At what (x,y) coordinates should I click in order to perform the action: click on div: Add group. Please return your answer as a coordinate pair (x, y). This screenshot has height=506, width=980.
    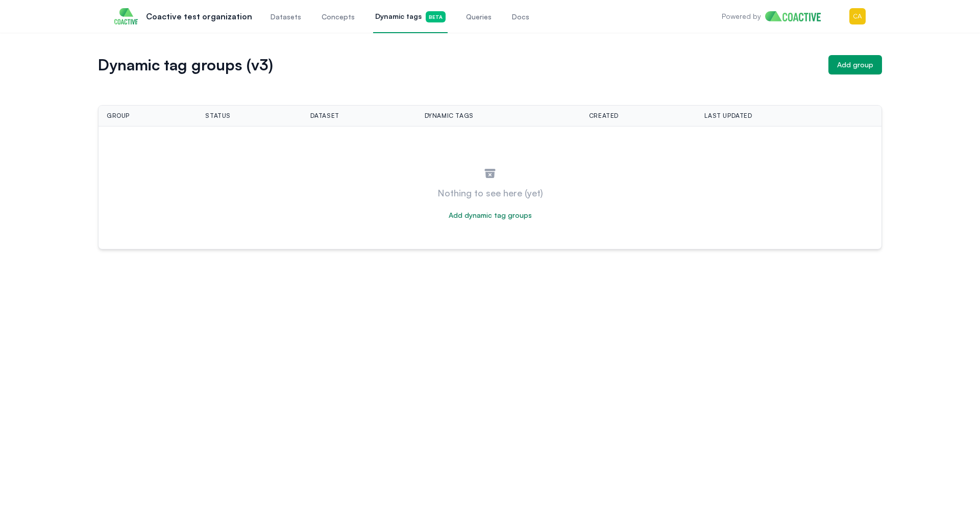
    Looking at the image, I should click on (855, 65).